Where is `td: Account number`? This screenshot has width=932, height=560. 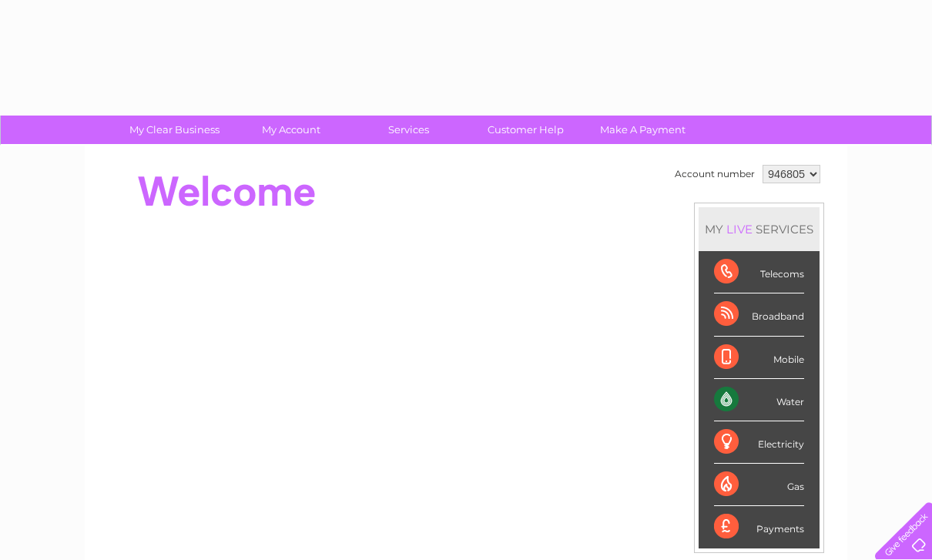 td: Account number is located at coordinates (715, 174).